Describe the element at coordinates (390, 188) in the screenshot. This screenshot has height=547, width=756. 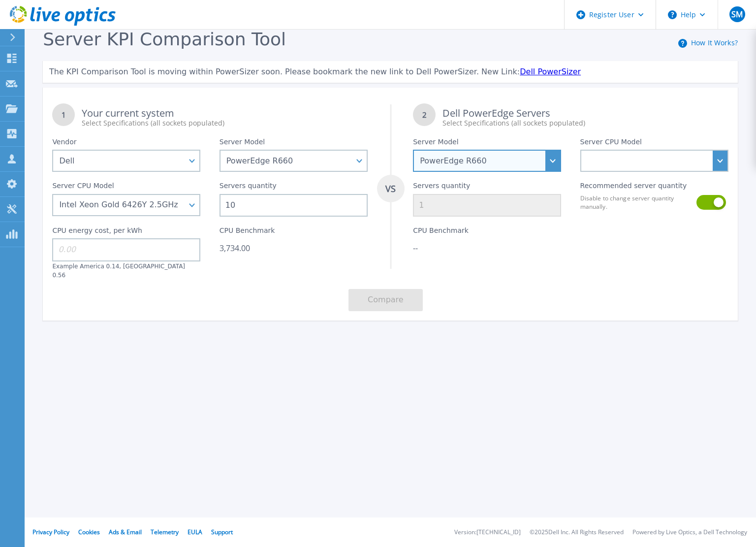
I see `tspan: VS` at that location.